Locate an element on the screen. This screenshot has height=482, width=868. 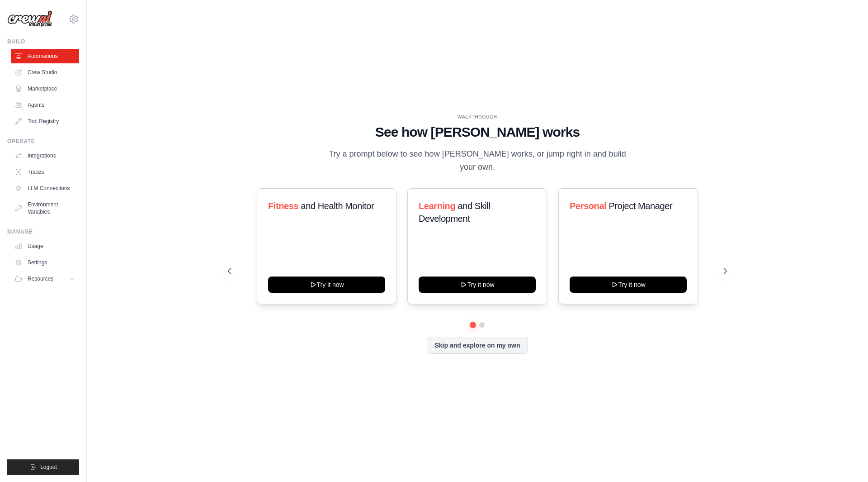
a: Marketplace is located at coordinates (44, 88).